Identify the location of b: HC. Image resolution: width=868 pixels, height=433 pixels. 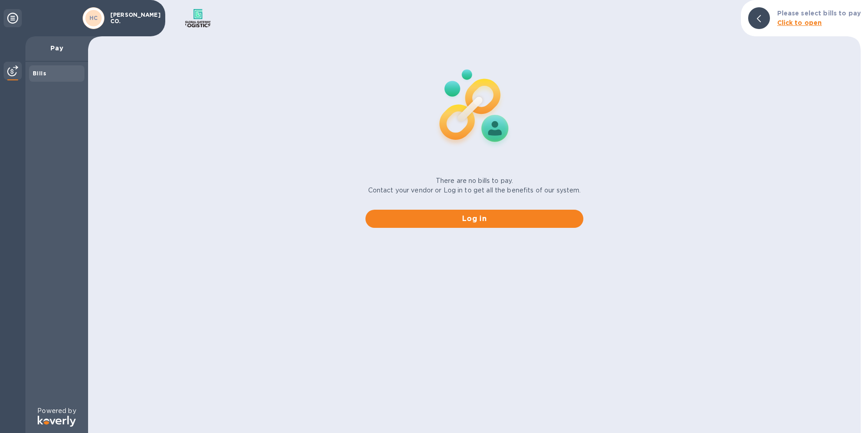
(94, 18).